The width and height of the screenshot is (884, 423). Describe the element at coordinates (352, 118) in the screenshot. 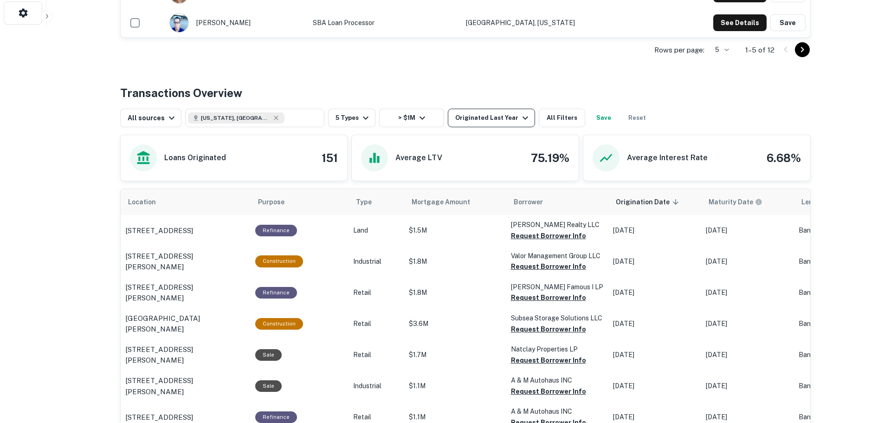

I see `button: 5 Types` at that location.